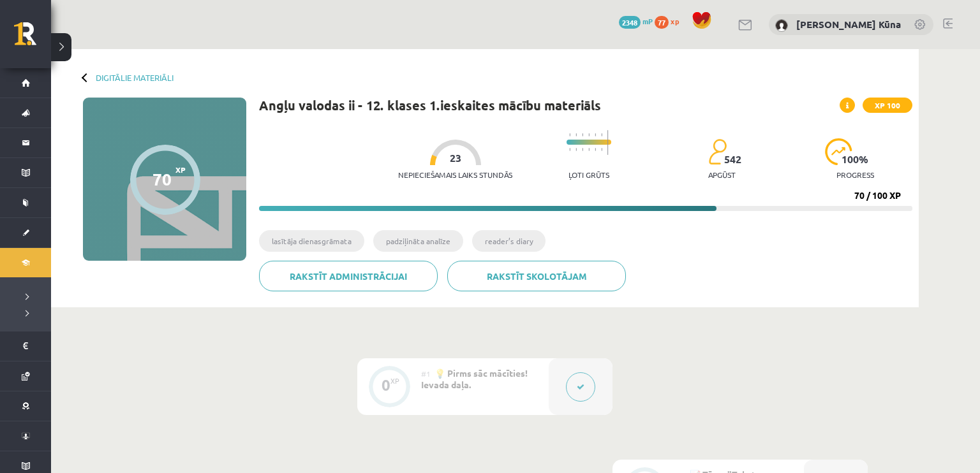 This screenshot has height=473, width=980. Describe the element at coordinates (455, 174) in the screenshot. I see `p: Nepieciešamais laiks stundās` at that location.